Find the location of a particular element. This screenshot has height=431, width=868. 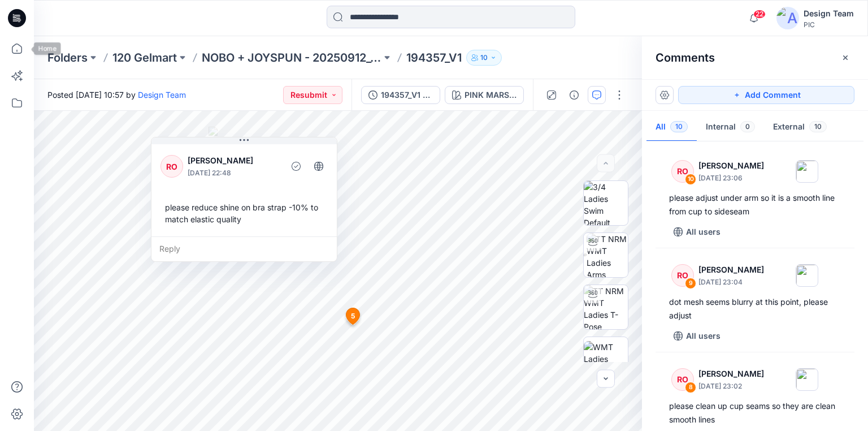

button: Internal is located at coordinates (730, 127).